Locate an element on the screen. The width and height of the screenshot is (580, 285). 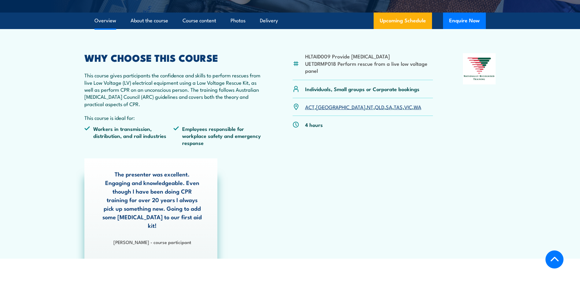
h2: WHY CHOOSE THIS COURSE is located at coordinates (174, 57).